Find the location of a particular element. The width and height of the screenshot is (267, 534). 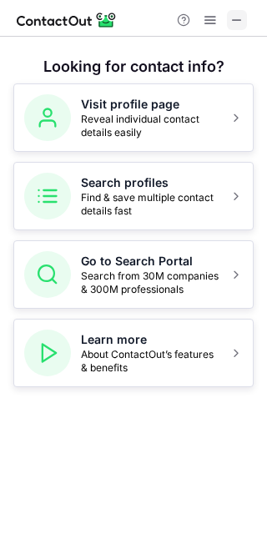

button: Visit profile pageReveal individual contact details easily is located at coordinates (134, 118).